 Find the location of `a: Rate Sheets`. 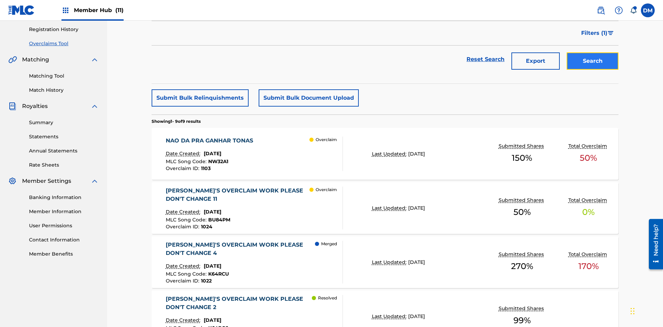

a: Rate Sheets is located at coordinates (64, 165).